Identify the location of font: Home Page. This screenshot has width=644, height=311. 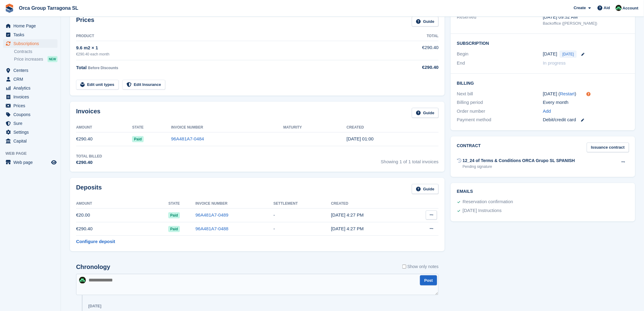
(24, 26).